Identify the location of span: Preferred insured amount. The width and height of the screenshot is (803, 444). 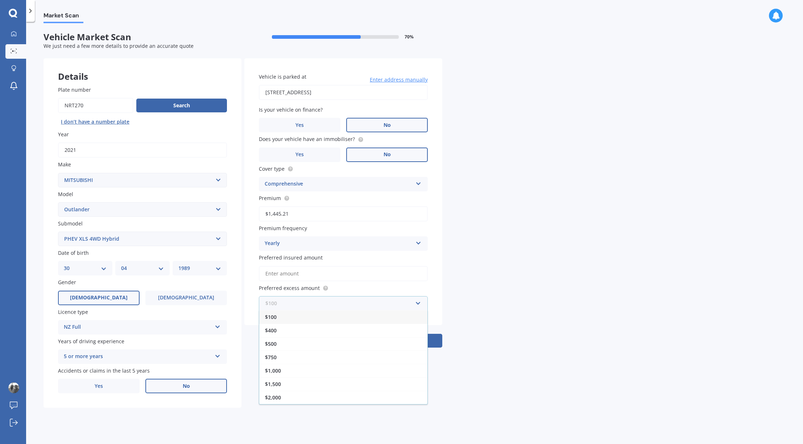
(291, 258).